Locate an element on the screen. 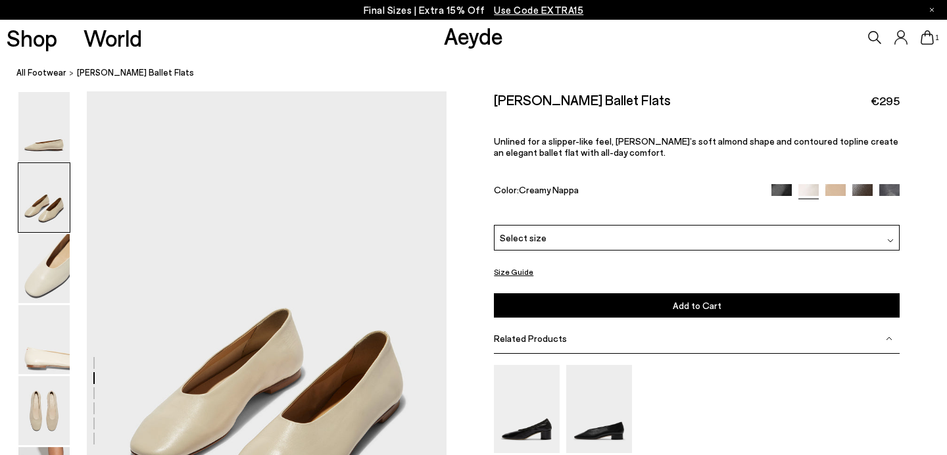 This screenshot has width=947, height=455. a: World is located at coordinates (112, 37).